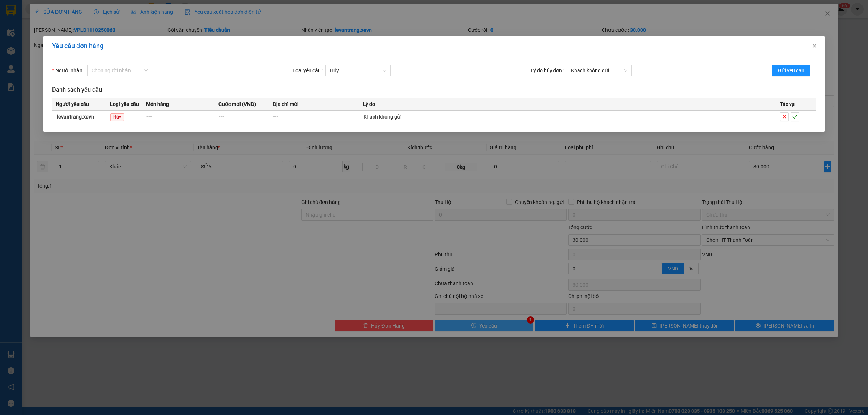 The width and height of the screenshot is (868, 415). I want to click on span: Tác vụ, so click(787, 104).